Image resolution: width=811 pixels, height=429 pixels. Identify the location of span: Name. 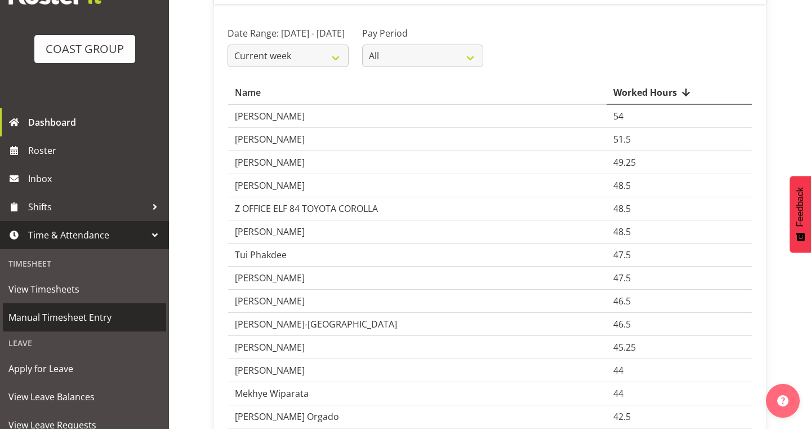
(248, 92).